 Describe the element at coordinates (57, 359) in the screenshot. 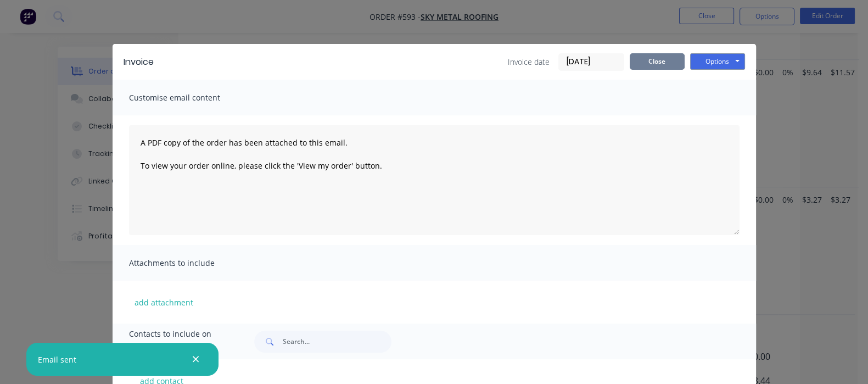

I see `div: Email sent` at that location.